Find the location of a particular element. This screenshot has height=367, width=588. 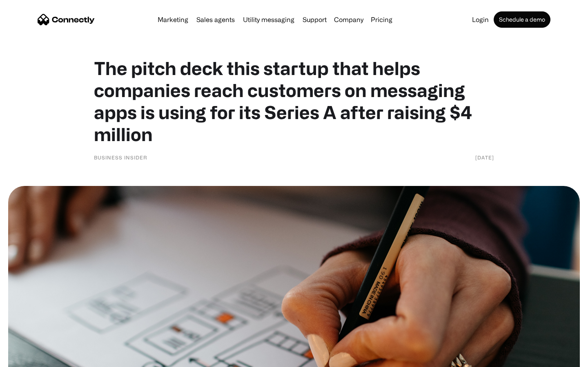

h1: The pitch deck this startup that helps companies reach customers on messaging apps is using for i... is located at coordinates (294, 101).